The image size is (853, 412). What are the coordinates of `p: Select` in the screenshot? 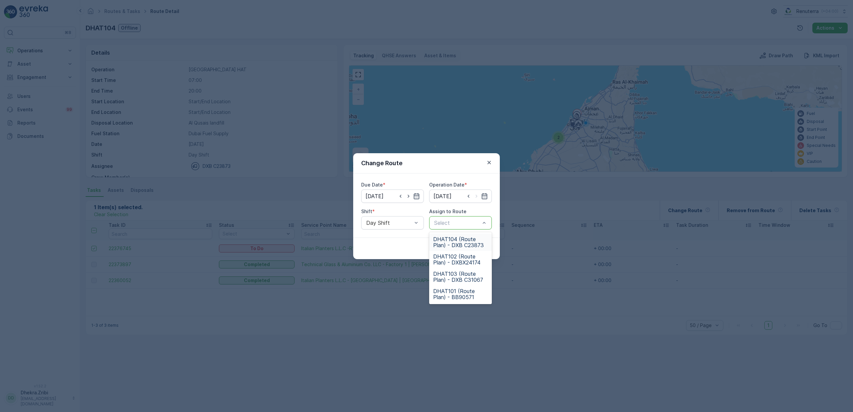 It's located at (457, 223).